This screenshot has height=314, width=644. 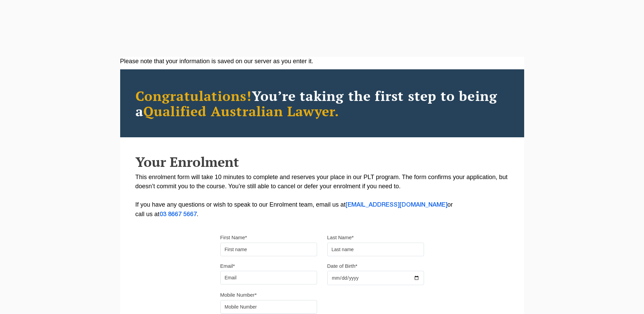 I want to click on a: 03 8667 5667, so click(x=178, y=214).